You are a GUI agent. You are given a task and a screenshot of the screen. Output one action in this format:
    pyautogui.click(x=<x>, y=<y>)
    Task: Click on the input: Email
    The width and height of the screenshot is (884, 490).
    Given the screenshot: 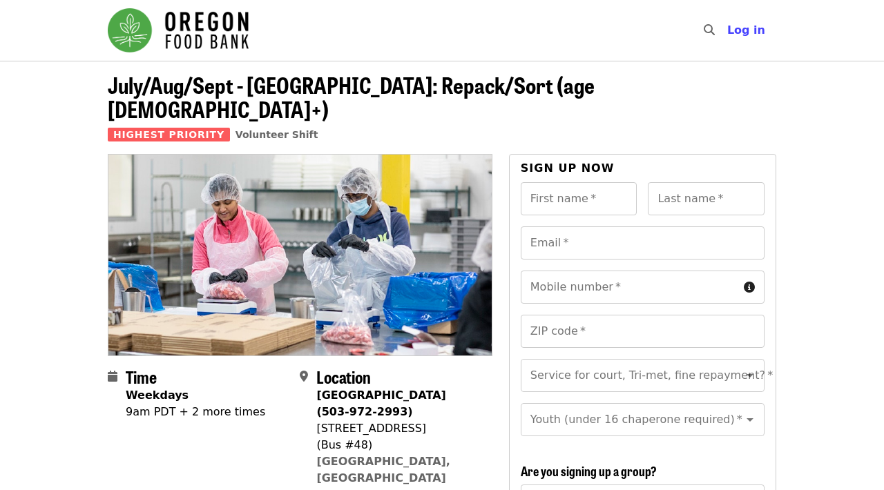 What is the action you would take?
    pyautogui.click(x=642, y=243)
    